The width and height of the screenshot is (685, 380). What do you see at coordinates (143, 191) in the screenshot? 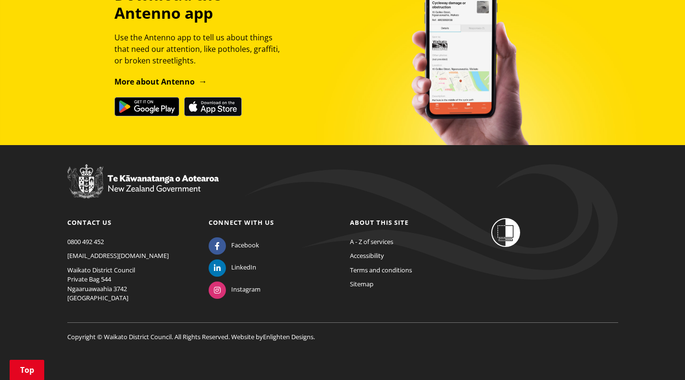
I see `a: New Zealand Government` at bounding box center [143, 191].